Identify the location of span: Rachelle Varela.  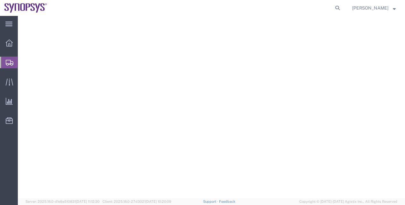
(370, 8).